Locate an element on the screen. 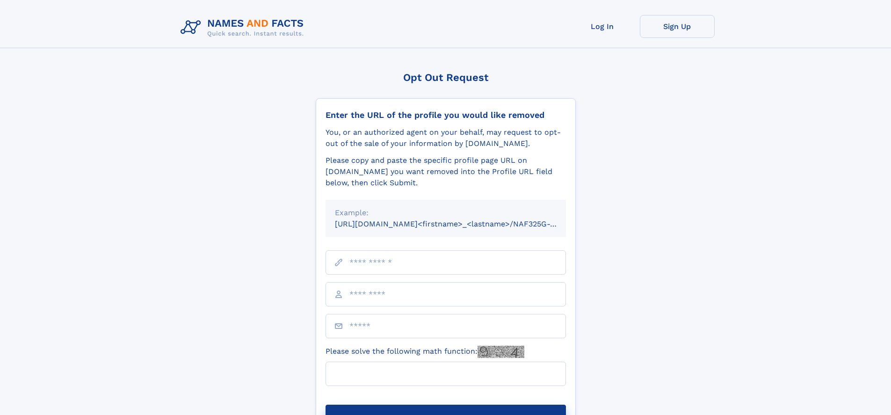  a: Sign Up is located at coordinates (678, 26).